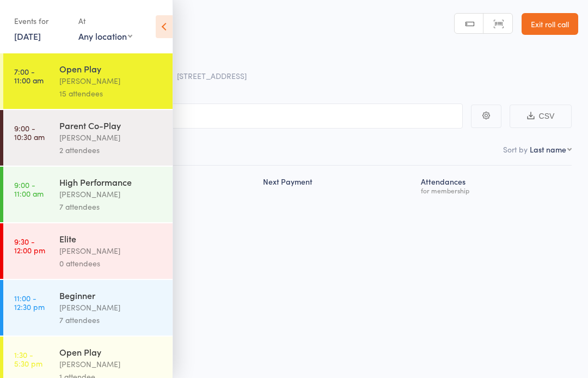  I want to click on div: Parent Co-Play, so click(111, 125).